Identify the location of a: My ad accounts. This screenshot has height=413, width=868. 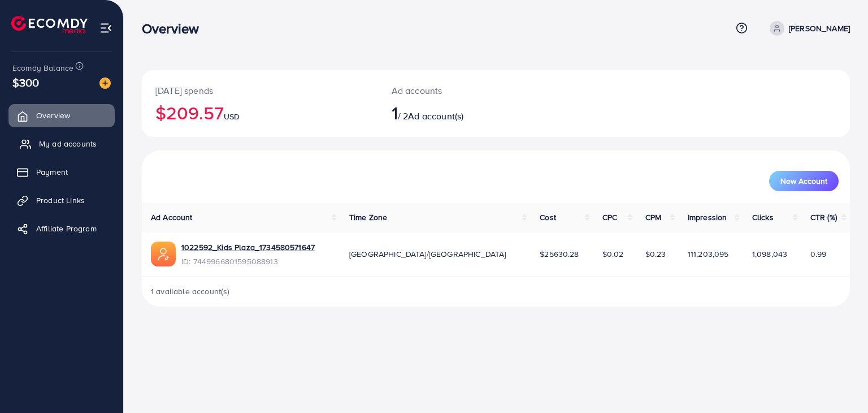
(61, 144).